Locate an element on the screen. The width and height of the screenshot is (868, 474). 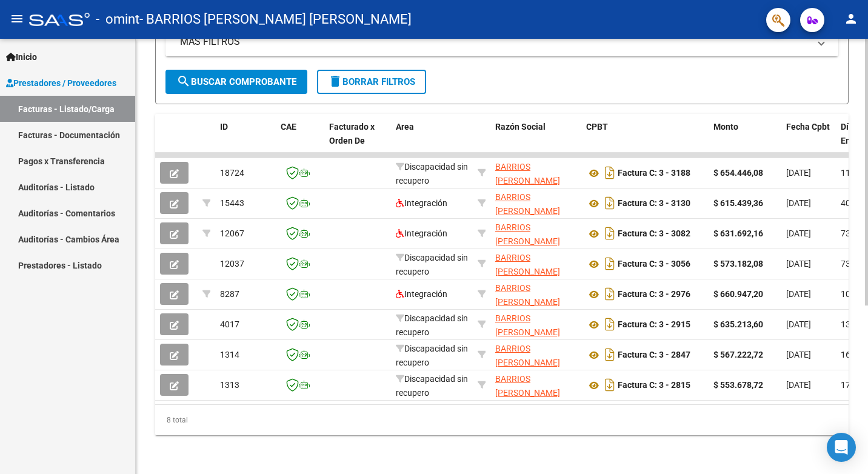
span: 11 is located at coordinates (846, 173).